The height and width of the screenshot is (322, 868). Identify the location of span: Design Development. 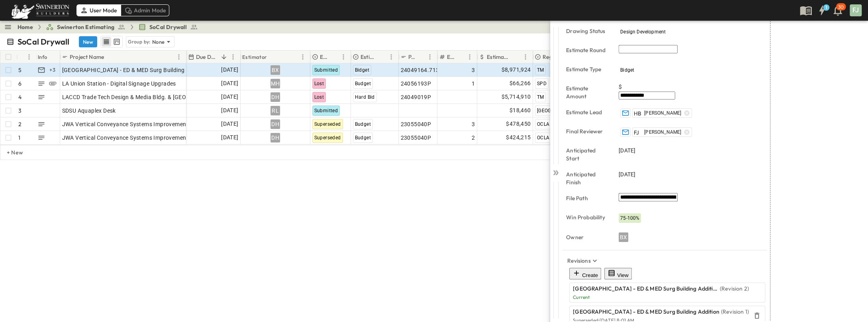
(643, 32).